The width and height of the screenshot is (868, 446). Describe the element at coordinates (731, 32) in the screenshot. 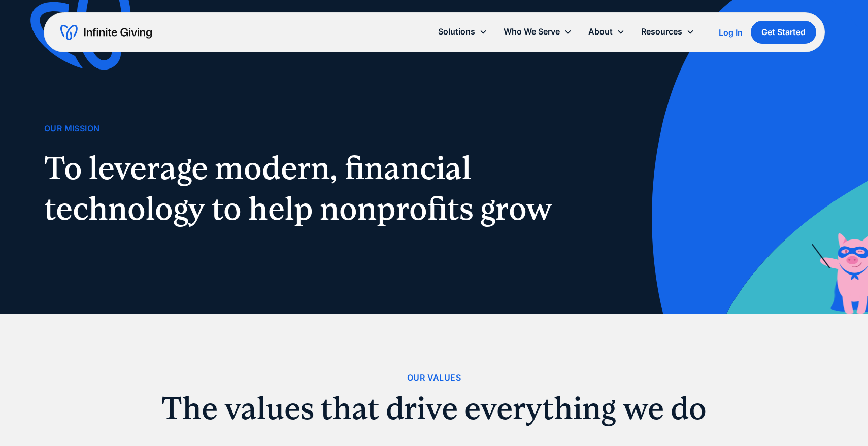

I see `div: Log In` at that location.